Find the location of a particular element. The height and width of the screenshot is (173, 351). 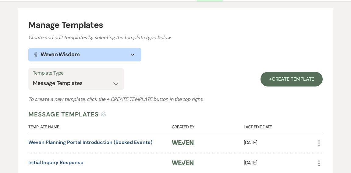

a: +Create Template is located at coordinates (292, 79).